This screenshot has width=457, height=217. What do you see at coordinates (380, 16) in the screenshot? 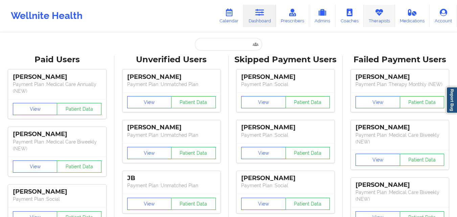
I see `a: Therapists` at bounding box center [380, 16].